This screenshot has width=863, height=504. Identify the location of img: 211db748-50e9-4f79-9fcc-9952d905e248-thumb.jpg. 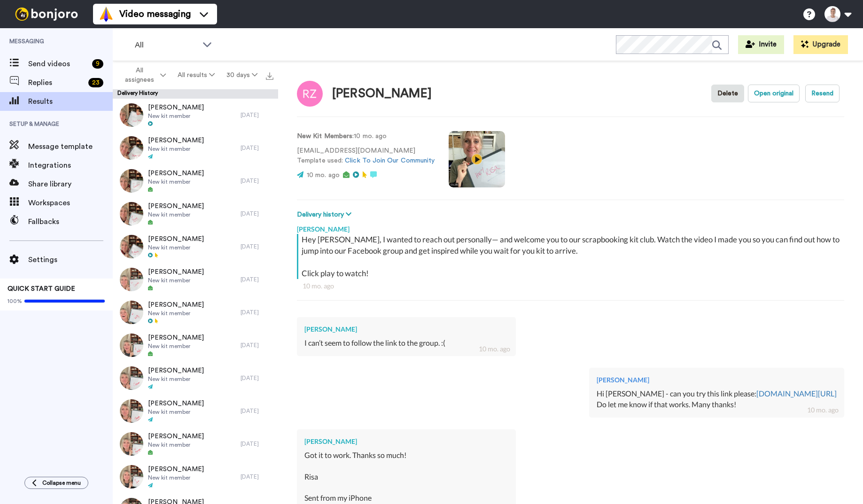
(131, 279).